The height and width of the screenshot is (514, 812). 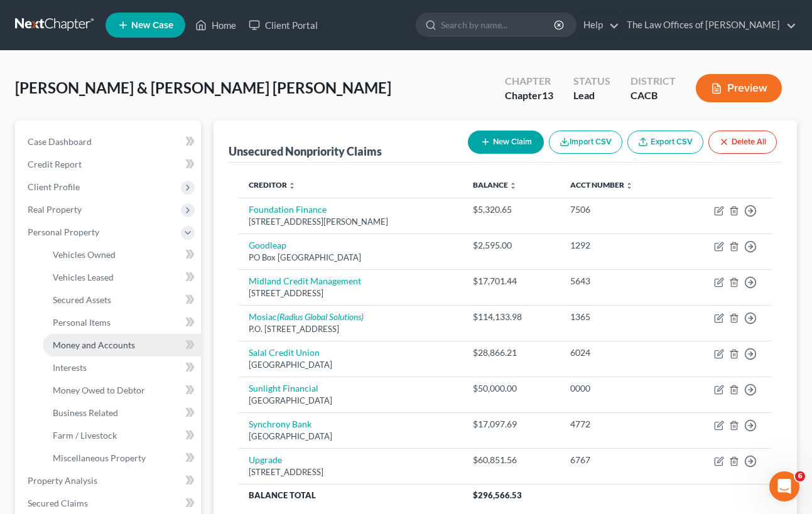 I want to click on a: Vehicles Owned, so click(x=122, y=255).